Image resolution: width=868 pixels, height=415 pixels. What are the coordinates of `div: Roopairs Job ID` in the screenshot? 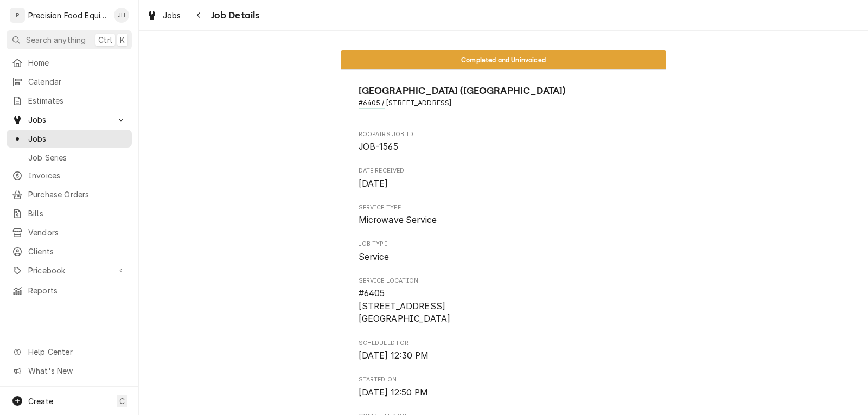 It's located at (504, 142).